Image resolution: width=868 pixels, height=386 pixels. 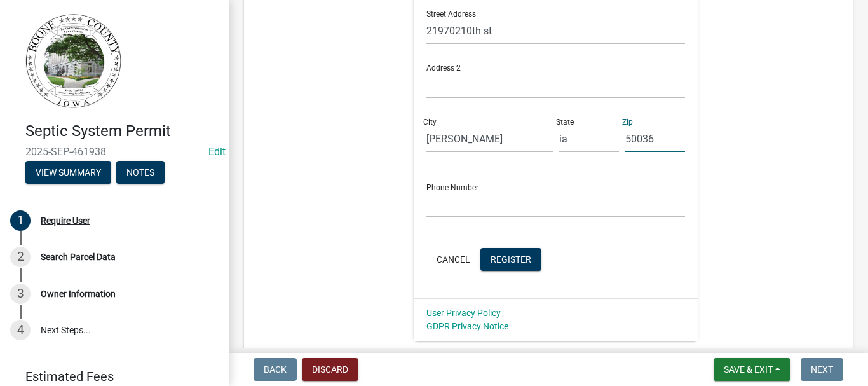 What do you see at coordinates (822, 370) in the screenshot?
I see `span: Next` at bounding box center [822, 370].